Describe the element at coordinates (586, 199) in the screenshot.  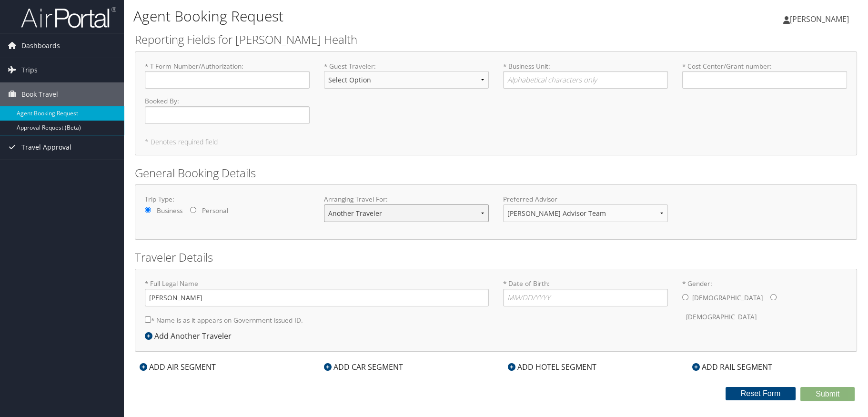
I see `label: Preferred Advisor` at that location.